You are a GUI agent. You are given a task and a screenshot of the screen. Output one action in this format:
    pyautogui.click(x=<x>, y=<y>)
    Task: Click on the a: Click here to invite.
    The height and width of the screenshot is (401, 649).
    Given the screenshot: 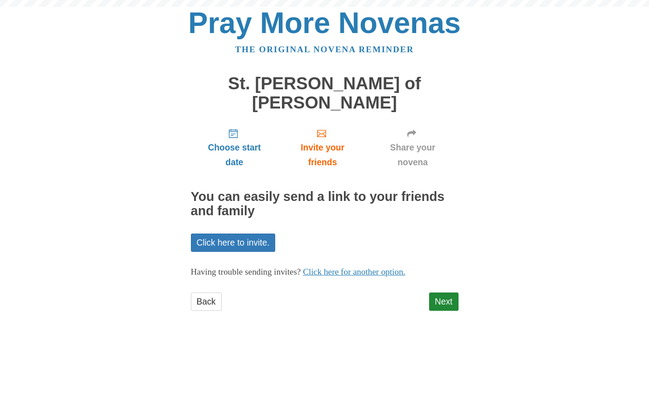 What is the action you would take?
    pyautogui.click(x=233, y=242)
    